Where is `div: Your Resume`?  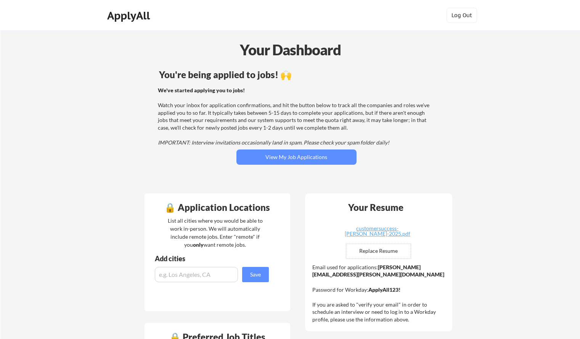
div: Your Resume is located at coordinates (376, 208).